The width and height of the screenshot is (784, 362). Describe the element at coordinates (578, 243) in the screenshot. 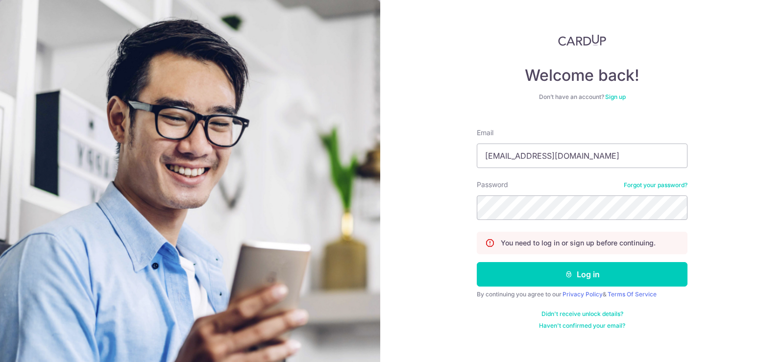

I see `p: You need to log in or sign up before continuing.` at that location.